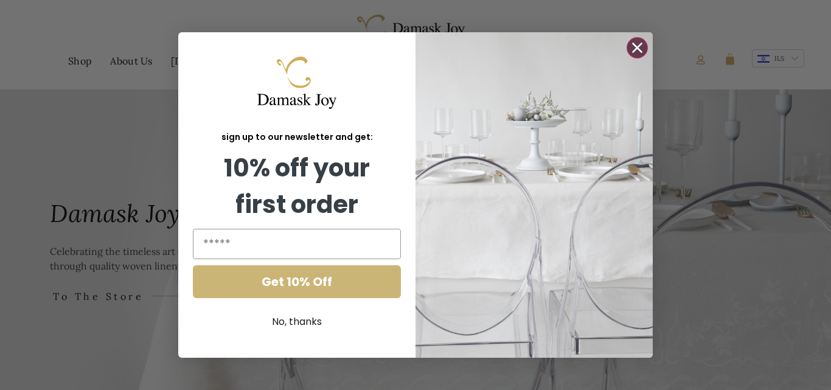 This screenshot has height=390, width=831. Describe the element at coordinates (637, 47) in the screenshot. I see `button: Close dialog` at that location.